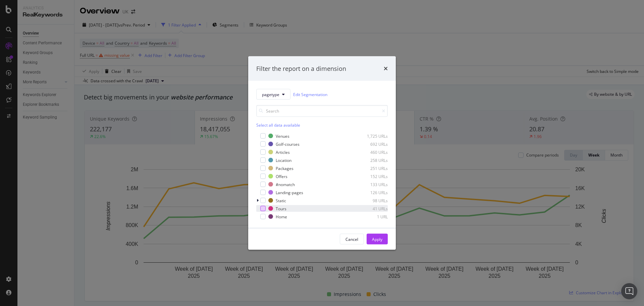 The width and height of the screenshot is (644, 306). I want to click on div: 258 URLs, so click(371, 160).